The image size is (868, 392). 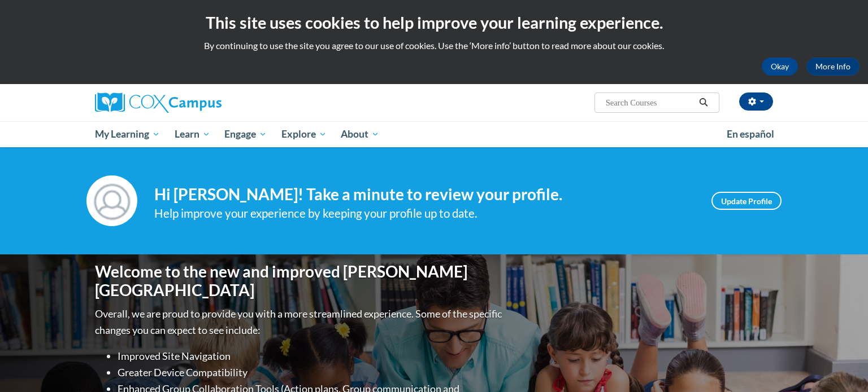 I want to click on a: More Info, so click(x=833, y=67).